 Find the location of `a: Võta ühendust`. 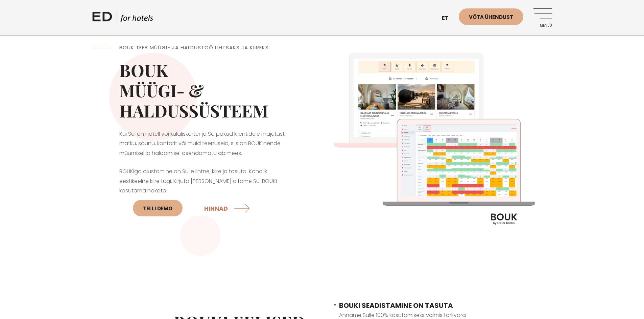

a: Võta ühendust is located at coordinates (491, 17).